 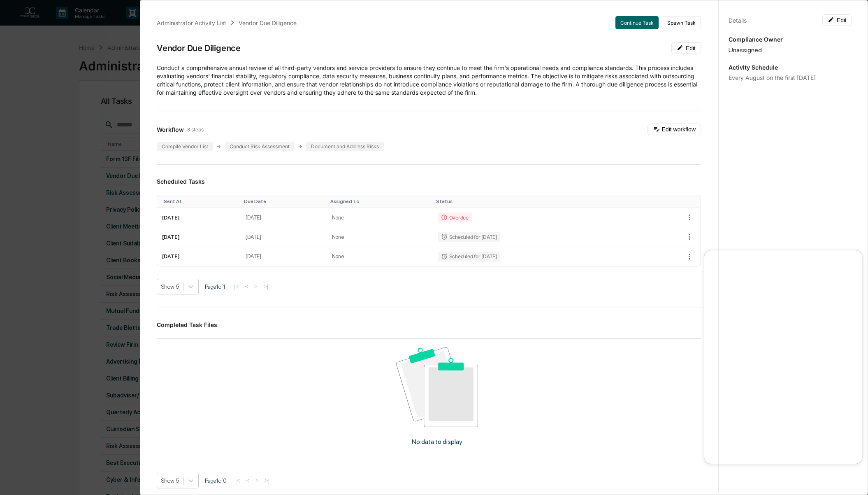 I want to click on button: Edit workflow, so click(x=674, y=129).